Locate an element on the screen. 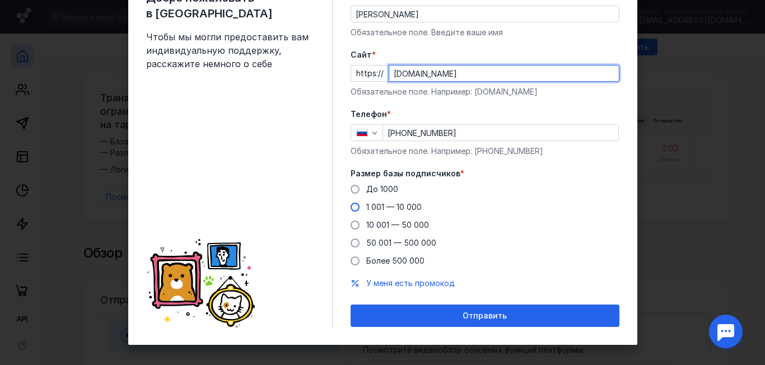 The width and height of the screenshot is (765, 365). span: Отправить is located at coordinates (485, 316).